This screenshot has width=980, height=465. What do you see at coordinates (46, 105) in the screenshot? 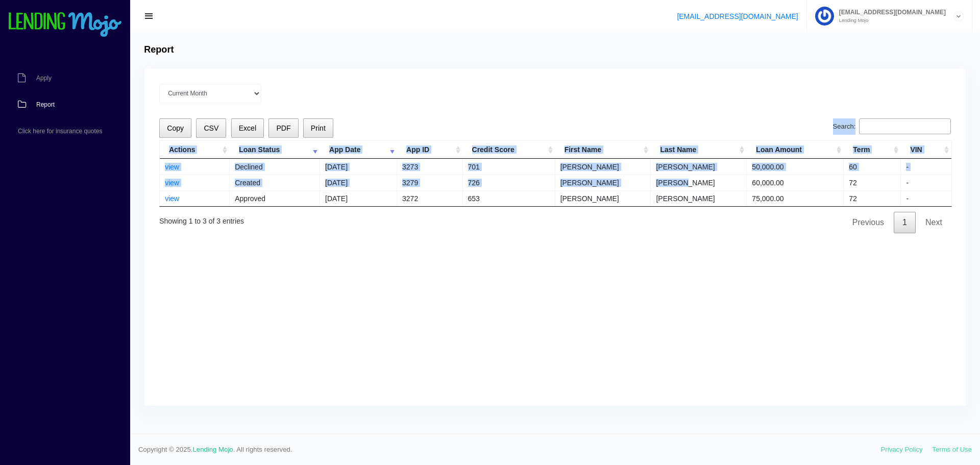
I see `span: Report` at bounding box center [46, 105].